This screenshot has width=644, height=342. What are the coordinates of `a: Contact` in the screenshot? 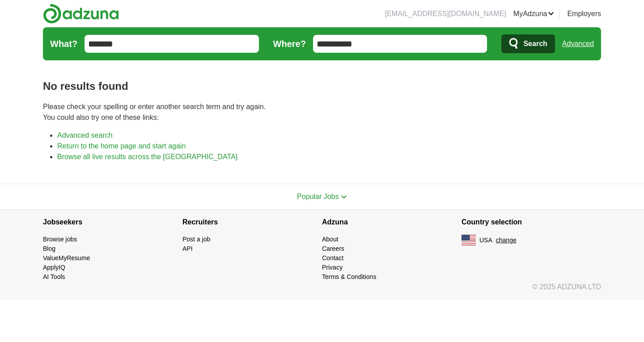 It's located at (333, 258).